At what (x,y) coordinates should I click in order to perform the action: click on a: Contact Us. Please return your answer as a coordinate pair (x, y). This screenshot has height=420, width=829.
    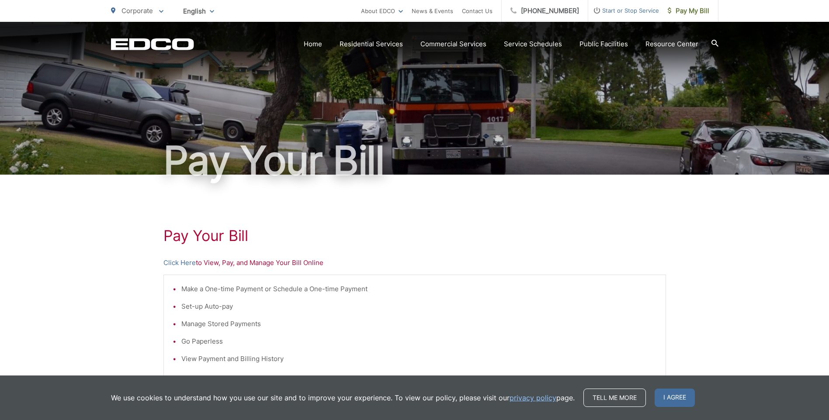
    Looking at the image, I should click on (477, 11).